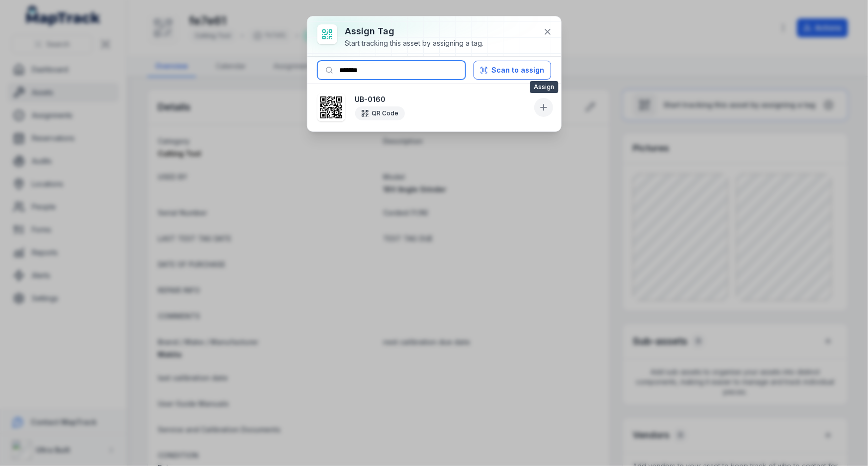 The width and height of the screenshot is (868, 466). I want to click on strong: UB-0160, so click(443, 100).